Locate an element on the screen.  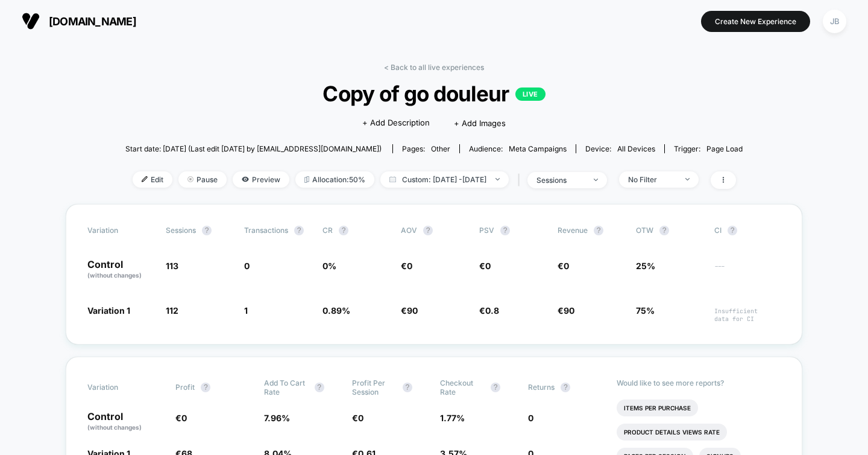
span: AOV is located at coordinates (408, 230).